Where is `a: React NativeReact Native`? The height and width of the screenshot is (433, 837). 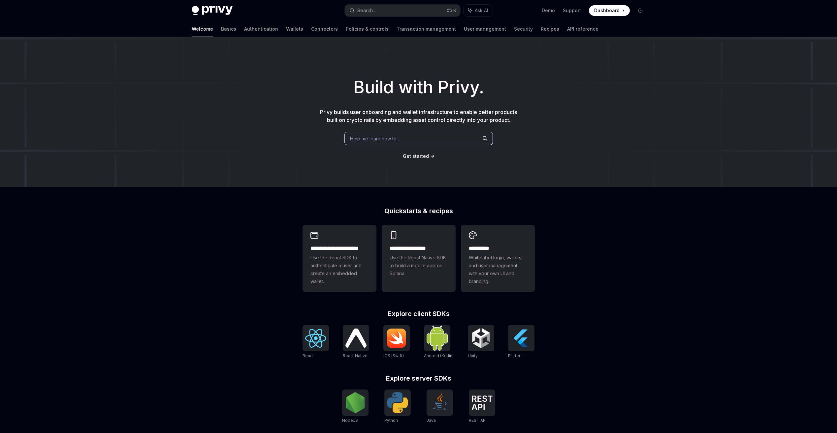
a: React NativeReact Native is located at coordinates (356, 342).